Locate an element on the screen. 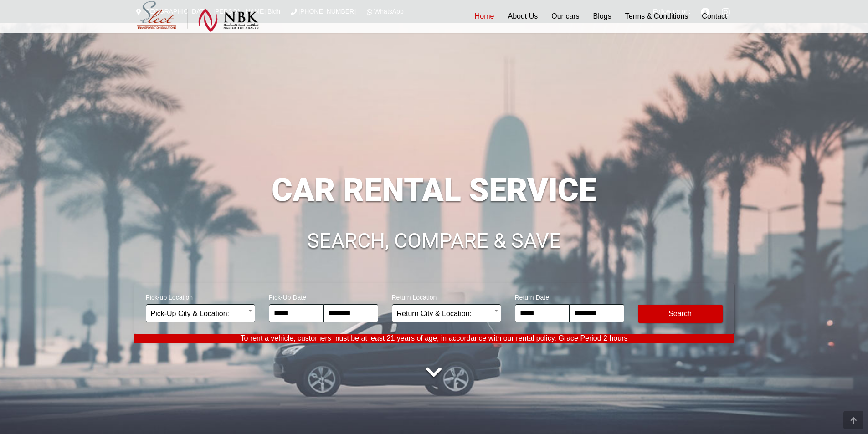  span: Return Location is located at coordinates (446, 296).